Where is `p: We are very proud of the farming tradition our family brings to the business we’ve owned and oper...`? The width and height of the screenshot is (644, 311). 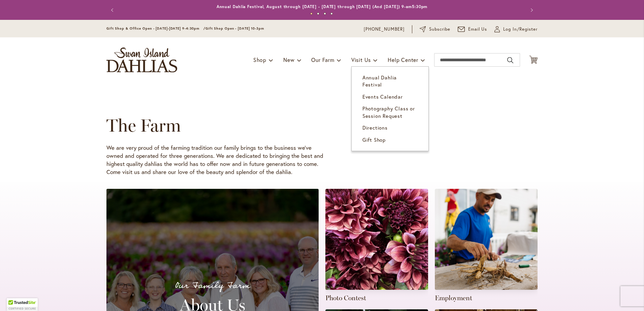
p: We are very proud of the farming tradition our family brings to the business we’ve owned and oper... is located at coordinates (216, 160).